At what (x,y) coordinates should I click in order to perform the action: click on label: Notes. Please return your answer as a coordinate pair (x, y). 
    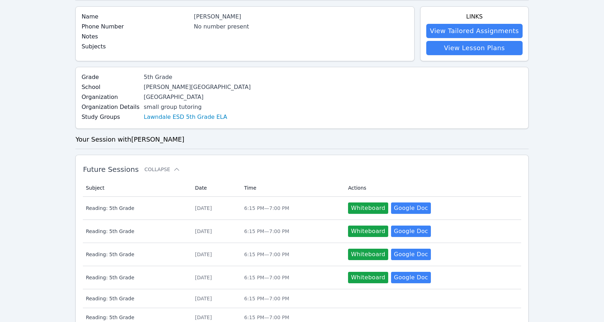
    Looking at the image, I should click on (136, 37).